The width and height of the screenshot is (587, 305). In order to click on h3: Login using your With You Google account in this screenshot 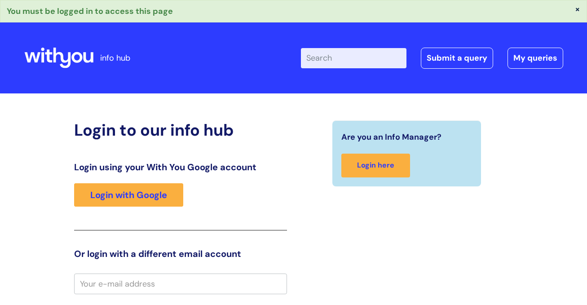, I will do `click(180, 167)`.